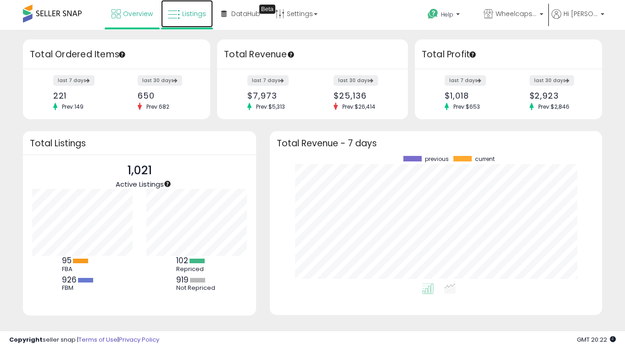 The image size is (625, 349). Describe the element at coordinates (83, 288) in the screenshot. I see `div: FBM` at that location.